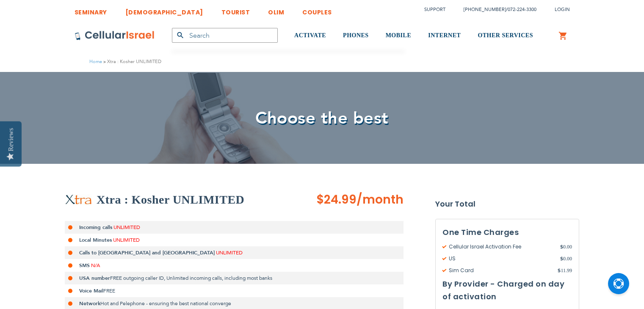  What do you see at coordinates (507, 232) in the screenshot?
I see `h3: One Time Charges` at bounding box center [507, 232].